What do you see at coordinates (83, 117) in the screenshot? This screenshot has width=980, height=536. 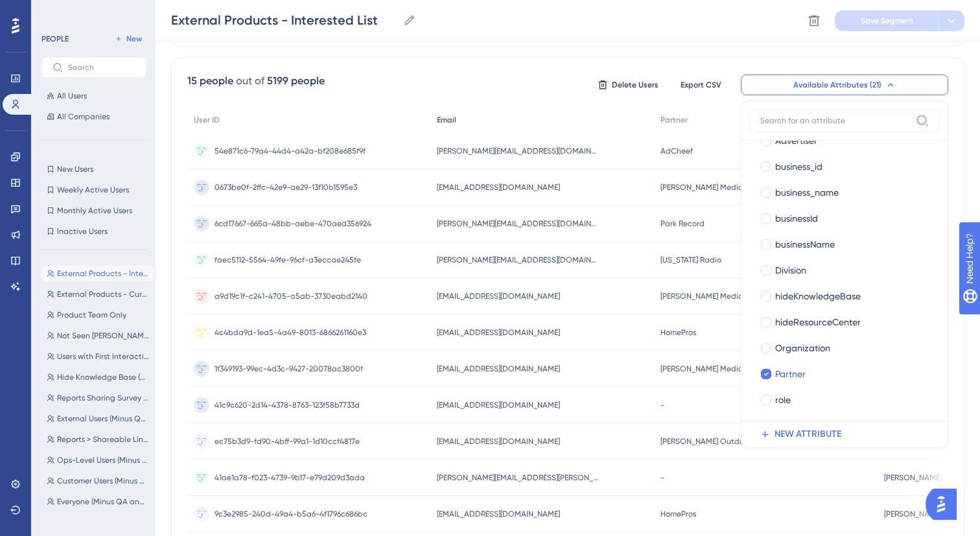 I see `span: All Companies` at bounding box center [83, 117].